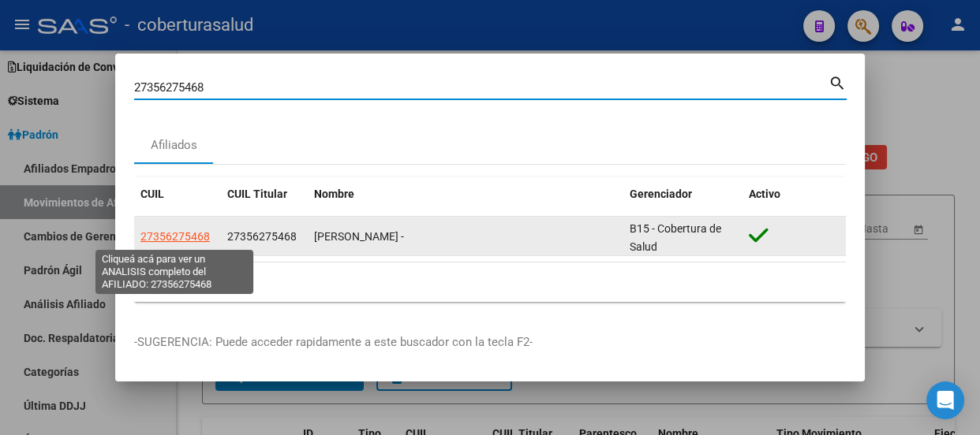 Image resolution: width=980 pixels, height=435 pixels. Describe the element at coordinates (258, 194) in the screenshot. I see `span: CUIL Titular` at that location.